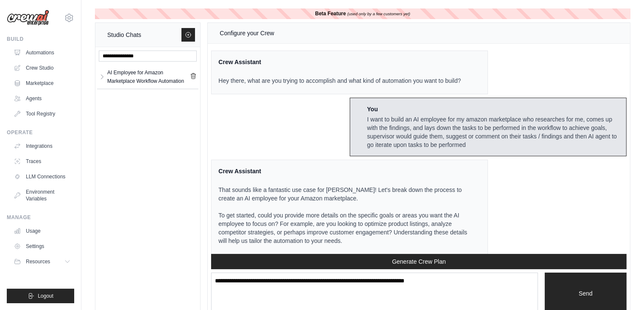 The height and width of the screenshot is (310, 644). Describe the element at coordinates (247, 33) in the screenshot. I see `div: Configure your Crew` at that location.